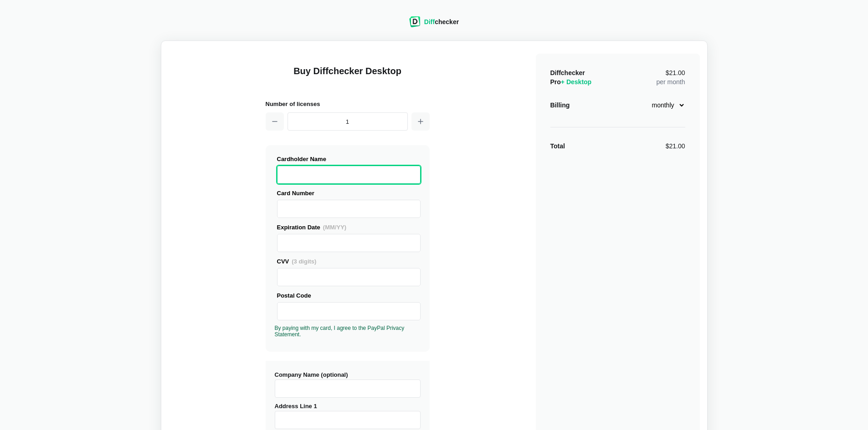 The image size is (868, 430). Describe the element at coordinates (557, 146) in the screenshot. I see `strong: Total` at that location.